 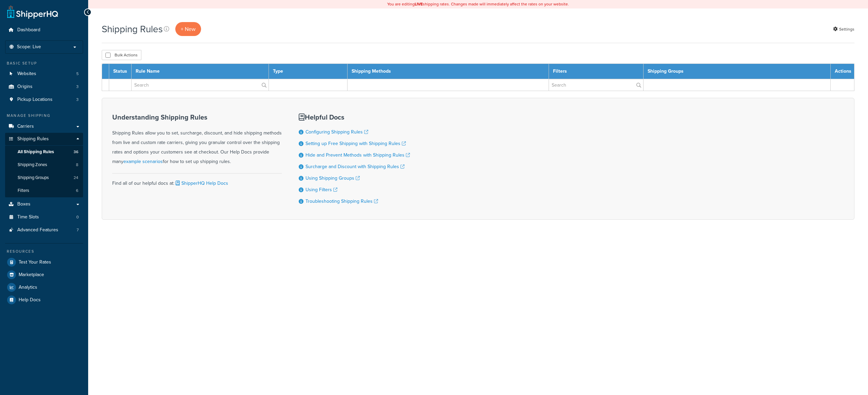 What do you see at coordinates (44, 139) in the screenshot?
I see `a: Shipping Rules` at bounding box center [44, 139].